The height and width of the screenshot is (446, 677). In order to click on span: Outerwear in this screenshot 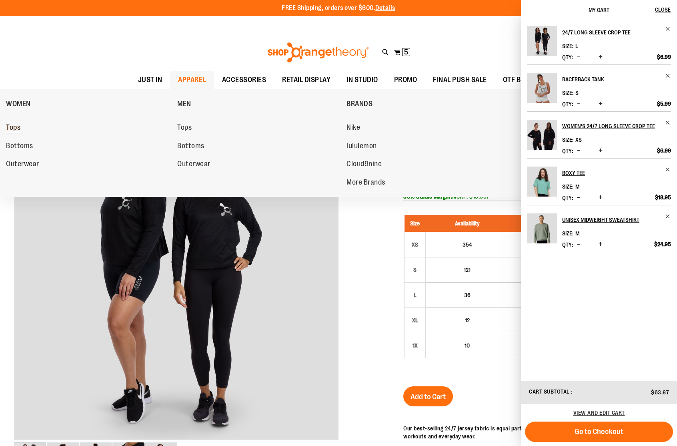, I will do `click(194, 164)`.